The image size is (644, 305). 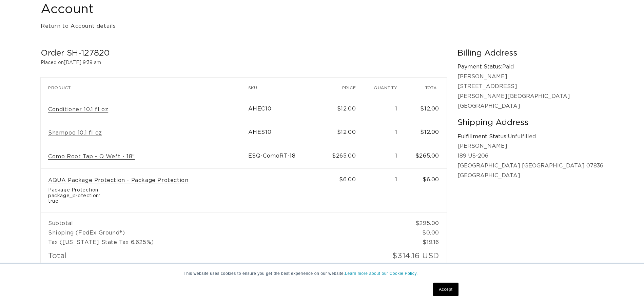 I want to click on td: Total, so click(x=202, y=257).